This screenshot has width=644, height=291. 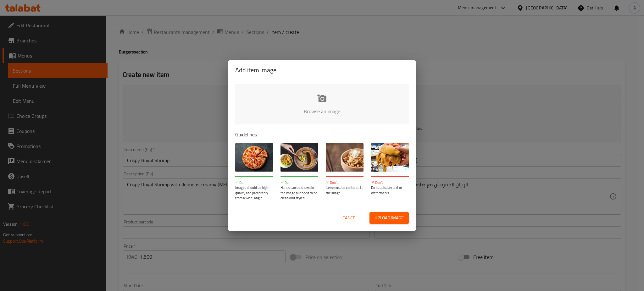 What do you see at coordinates (299, 193) in the screenshot?
I see `p: Hands can be shown in the image but need to be clean and styled` at bounding box center [299, 193].